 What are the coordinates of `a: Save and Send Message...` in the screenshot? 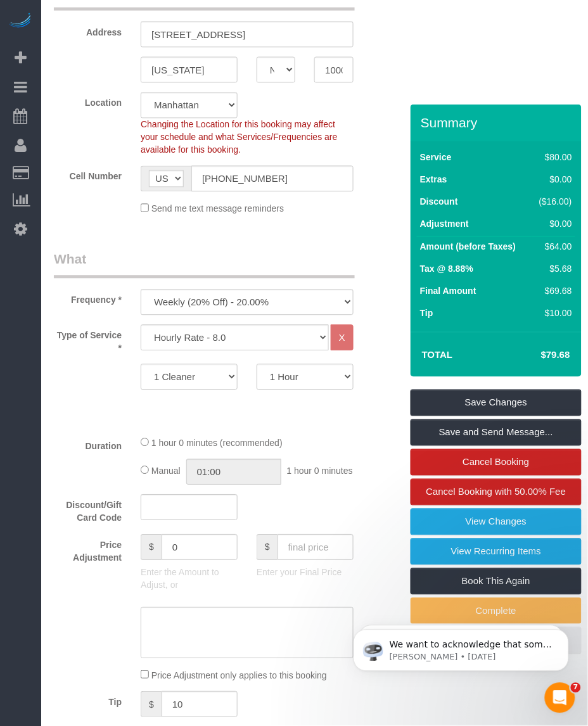 It's located at (496, 433).